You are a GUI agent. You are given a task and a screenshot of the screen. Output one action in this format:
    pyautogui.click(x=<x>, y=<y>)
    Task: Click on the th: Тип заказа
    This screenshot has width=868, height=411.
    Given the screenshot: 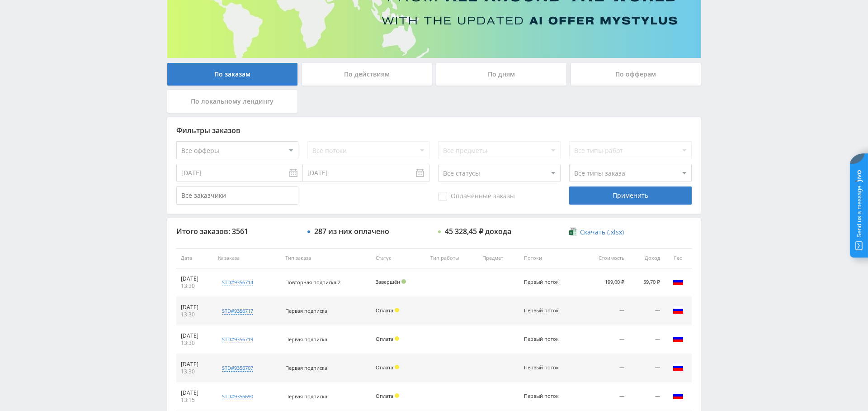 What is the action you would take?
    pyautogui.click(x=326, y=258)
    